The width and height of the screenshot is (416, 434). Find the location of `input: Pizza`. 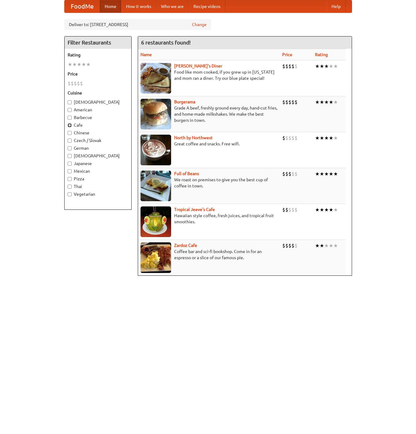

input: Pizza is located at coordinates (70, 179).